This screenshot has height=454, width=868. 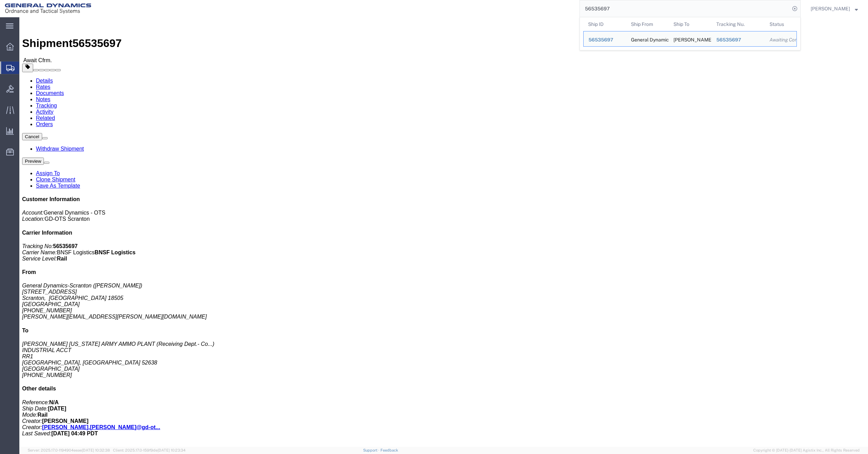 I want to click on table: Search Results, so click(x=692, y=33).